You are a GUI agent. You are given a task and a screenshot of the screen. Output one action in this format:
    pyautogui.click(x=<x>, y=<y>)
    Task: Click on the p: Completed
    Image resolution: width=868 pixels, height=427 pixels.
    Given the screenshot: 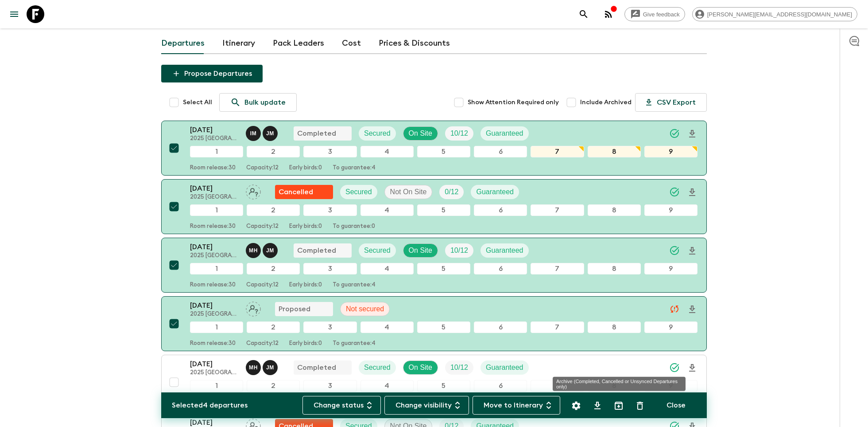 What is the action you would take?
    pyautogui.click(x=317, y=134)
    